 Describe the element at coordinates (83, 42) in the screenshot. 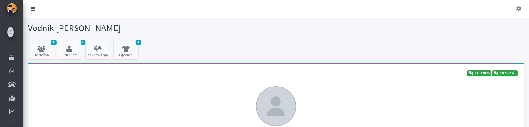

I see `span: 2` at that location.